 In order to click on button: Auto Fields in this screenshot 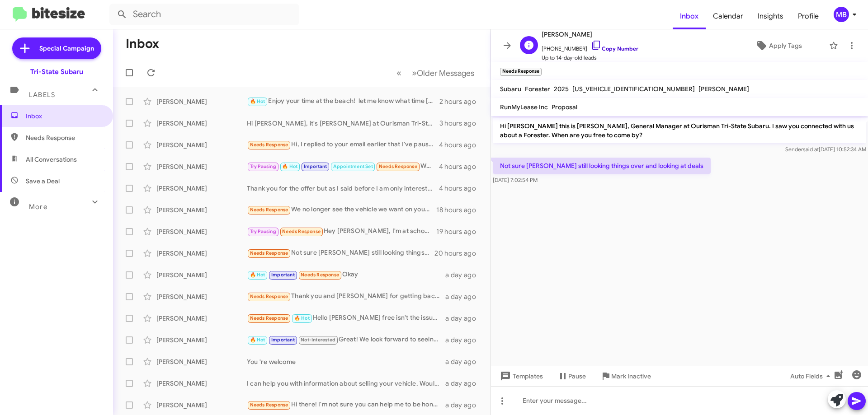, I will do `click(812, 376)`.